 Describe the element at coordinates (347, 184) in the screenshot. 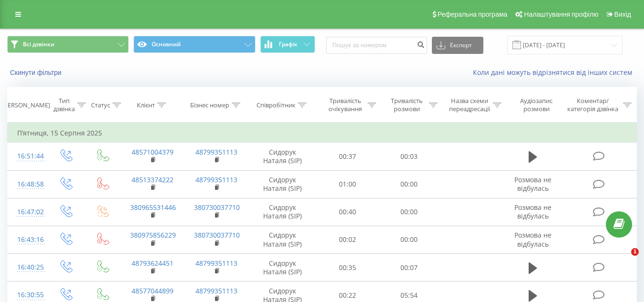

I see `td: 01:00` at that location.